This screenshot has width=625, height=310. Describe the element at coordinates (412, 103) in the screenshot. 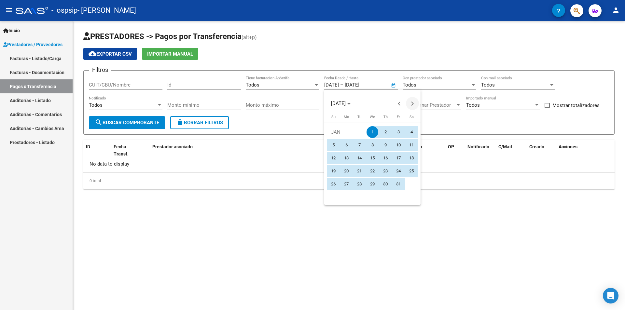

I see `button: Next month` at that location.